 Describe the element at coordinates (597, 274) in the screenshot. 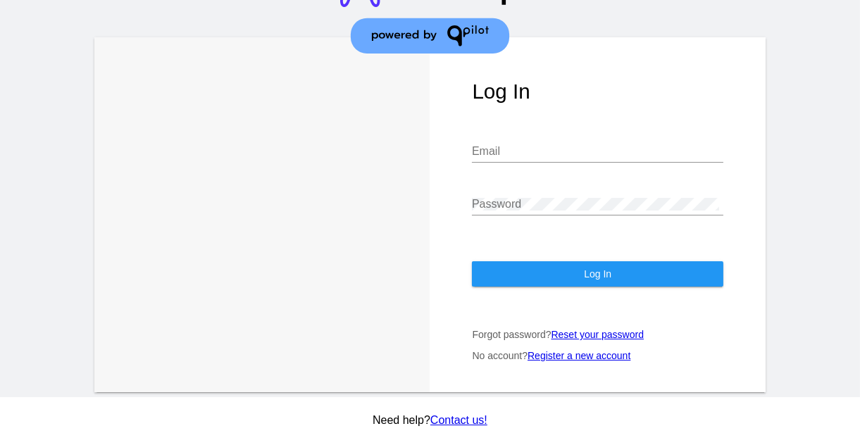

I see `button: Log In` at that location.